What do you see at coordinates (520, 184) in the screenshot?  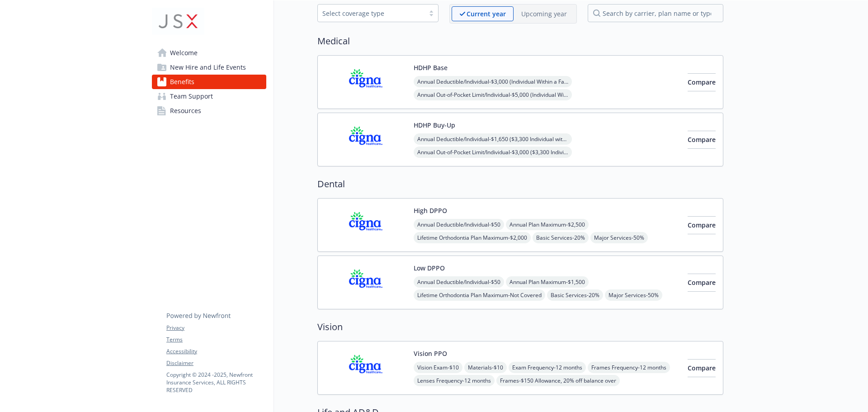 I see `h2: Dental` at bounding box center [520, 184].